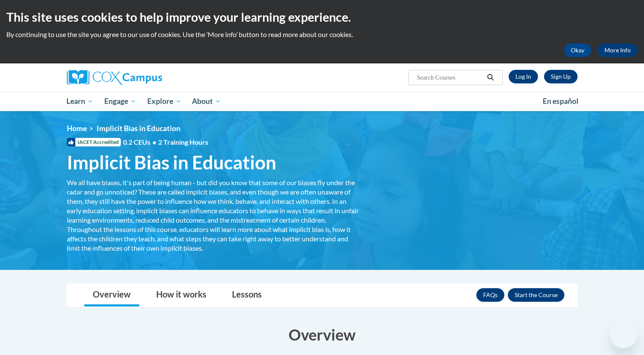 This screenshot has width=644, height=355. Describe the element at coordinates (560, 101) in the screenshot. I see `a: En español` at that location.